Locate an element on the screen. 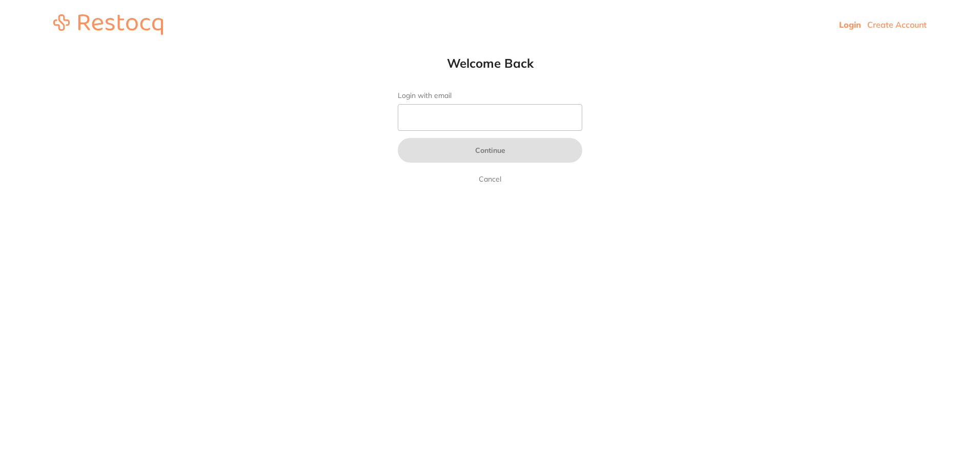 Image resolution: width=980 pixels, height=474 pixels. img: restocq_logo.svg is located at coordinates (108, 25).